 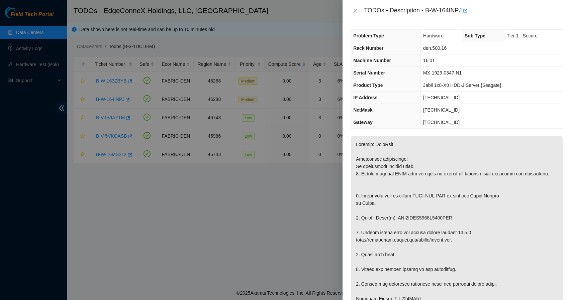 I want to click on div: TODOs - Description - B-W-164INPJ, so click(x=463, y=11).